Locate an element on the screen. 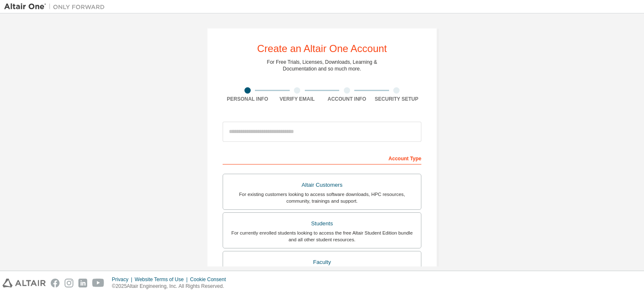 The height and width of the screenshot is (295, 644). img: youtube.svg is located at coordinates (98, 283).